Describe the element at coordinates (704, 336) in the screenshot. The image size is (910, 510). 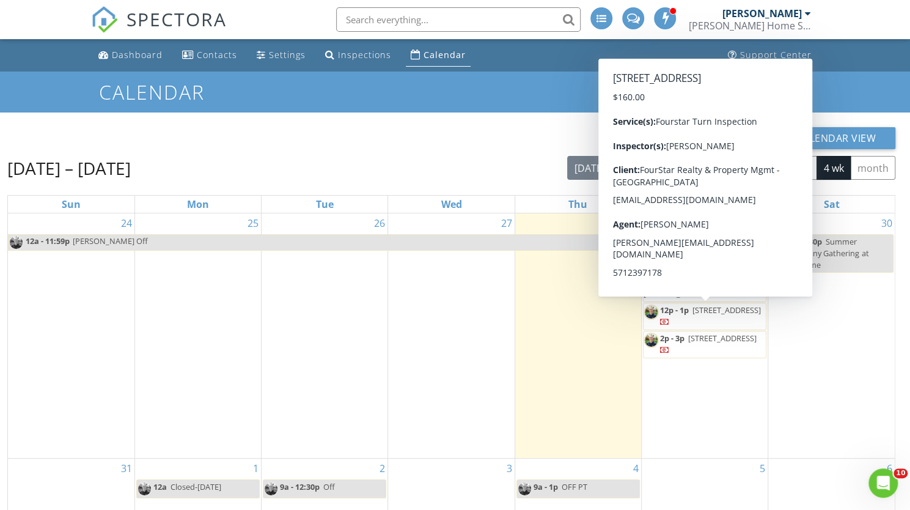
I see `td: Go to August 29, 2025` at that location.